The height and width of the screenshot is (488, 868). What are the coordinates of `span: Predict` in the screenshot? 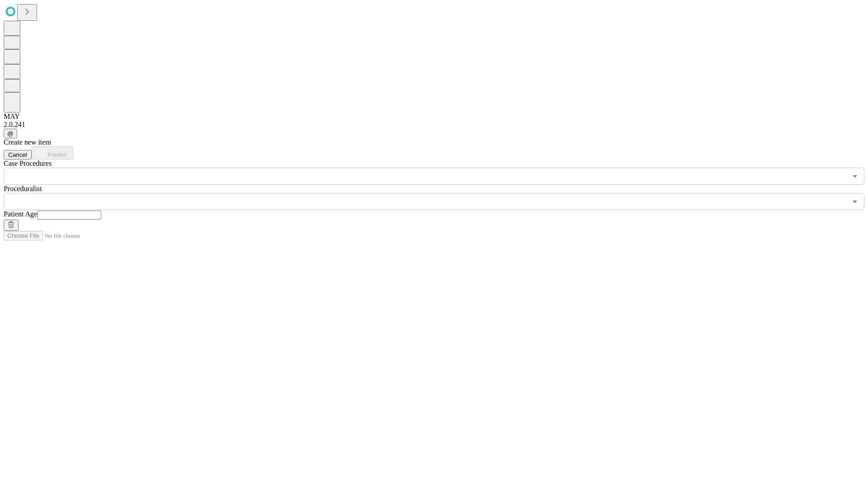 It's located at (57, 155).